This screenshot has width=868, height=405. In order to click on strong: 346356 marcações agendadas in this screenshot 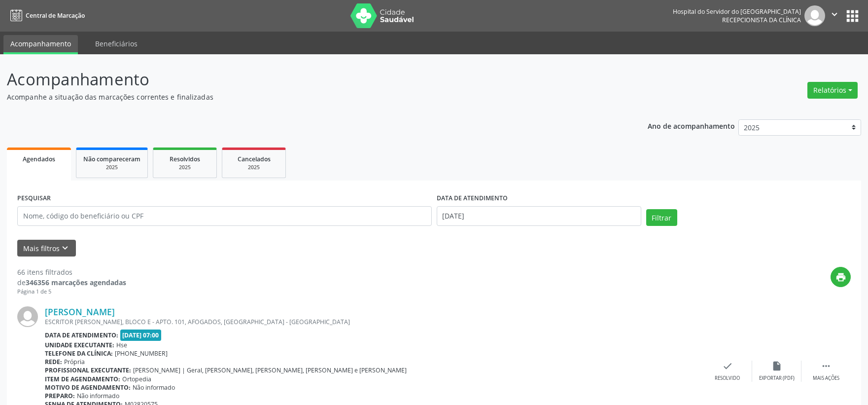, I will do `click(76, 282)`.